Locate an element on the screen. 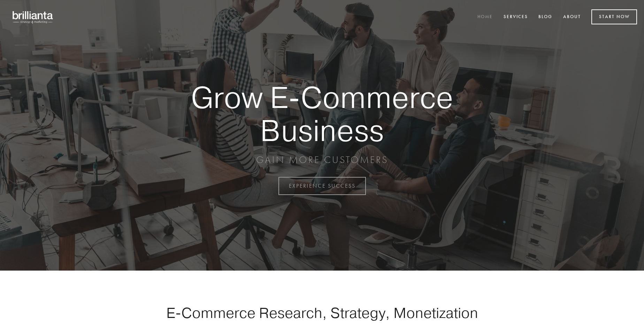  a: Blog is located at coordinates (545, 17).